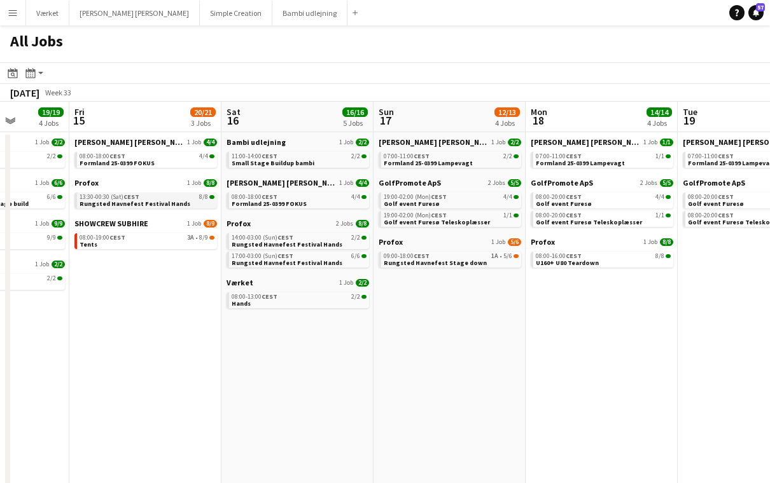 This screenshot has height=483, width=770. I want to click on button: Simple Creation, so click(236, 13).